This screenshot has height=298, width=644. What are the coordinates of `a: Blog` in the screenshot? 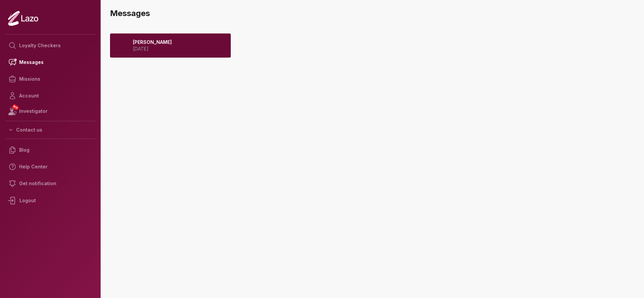 It's located at (50, 150).